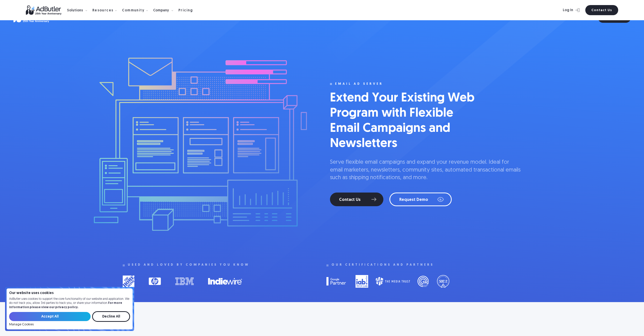 Image resolution: width=644 pixels, height=336 pixels. What do you see at coordinates (133, 11) in the screenshot?
I see `div: Community` at bounding box center [133, 11].